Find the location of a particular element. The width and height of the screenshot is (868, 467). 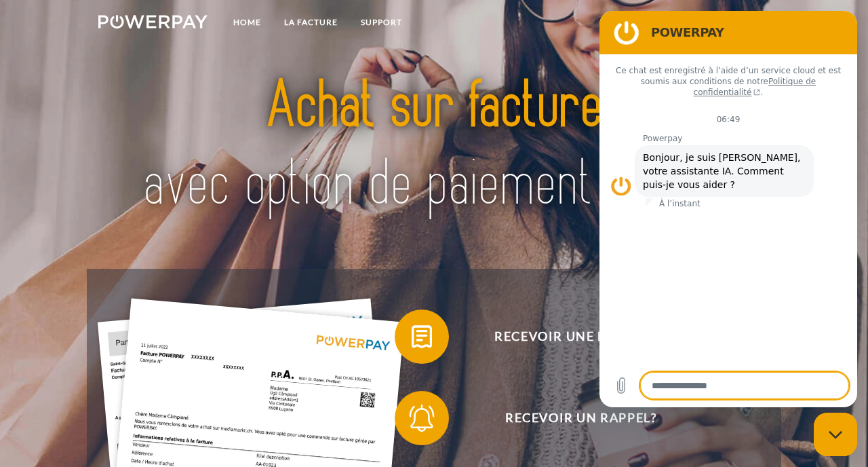

svg: (s’ouvre dans un nouvel onglet) is located at coordinates (156, 81).